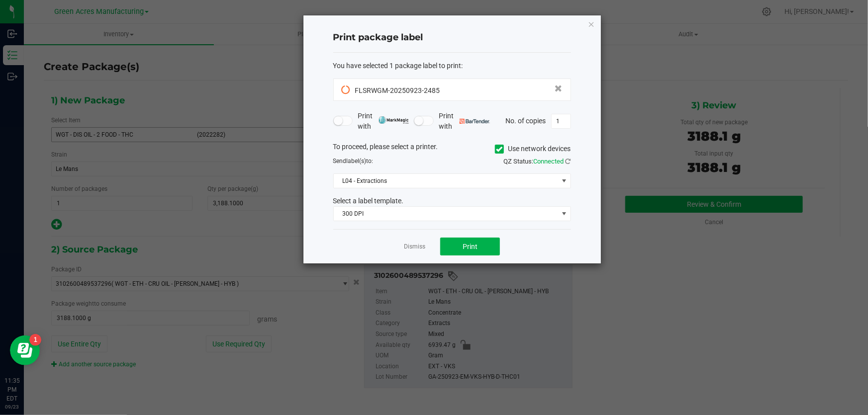  Describe the element at coordinates (532, 149) in the screenshot. I see `label: Use network devices` at that location.